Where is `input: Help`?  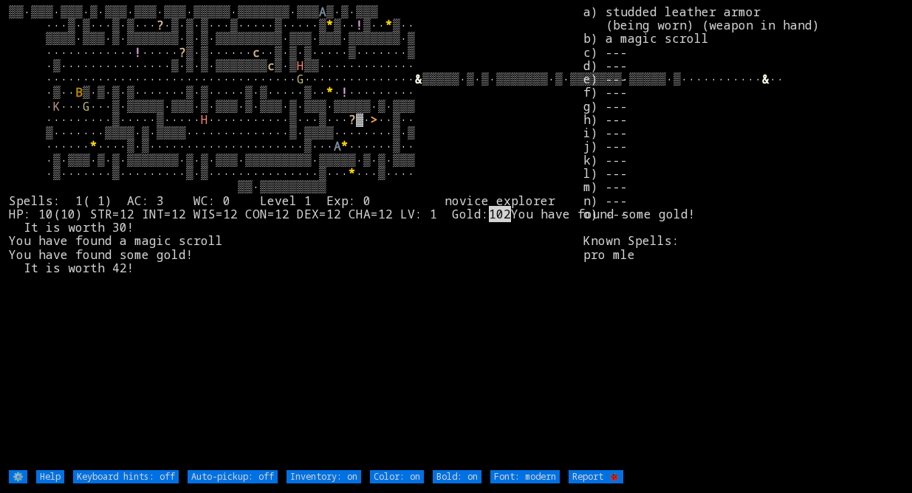 input: Help is located at coordinates (50, 477).